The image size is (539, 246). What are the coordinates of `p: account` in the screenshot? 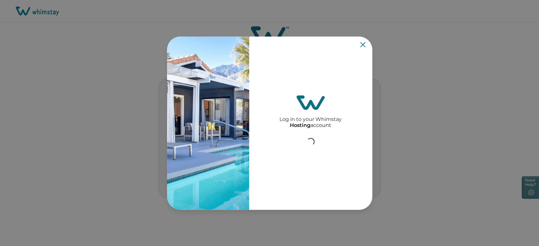 It's located at (310, 126).